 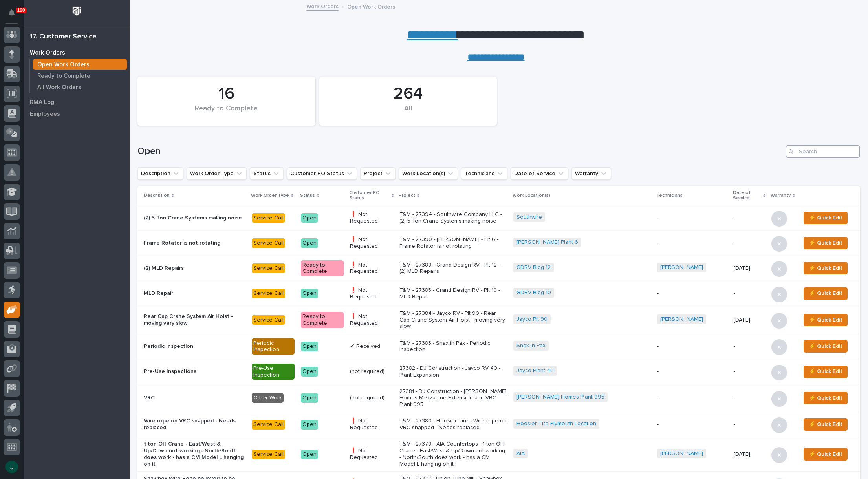 What do you see at coordinates (378, 173) in the screenshot?
I see `button: Project` at bounding box center [378, 173].